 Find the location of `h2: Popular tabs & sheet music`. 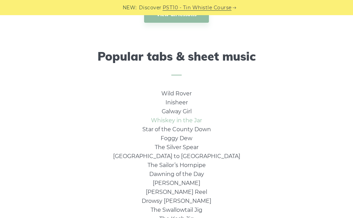

h2: Popular tabs & sheet music is located at coordinates (177, 62).